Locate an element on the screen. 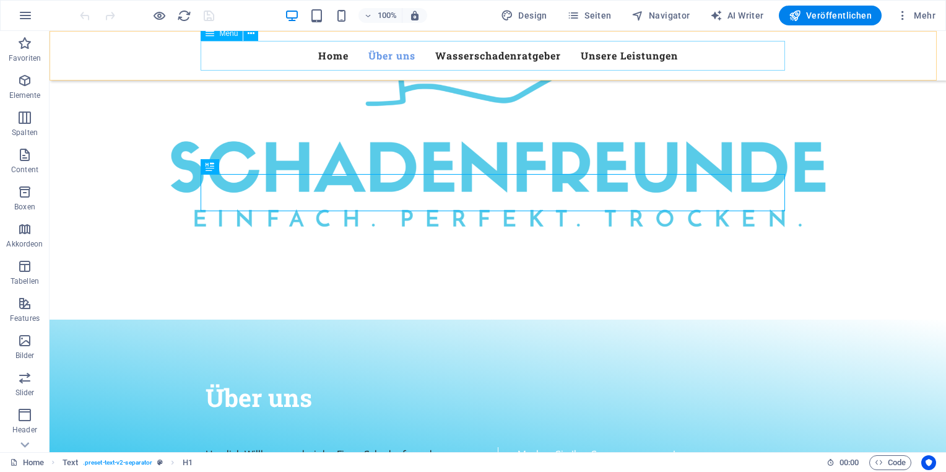 The width and height of the screenshot is (946, 472). nav: breadcrumb is located at coordinates (128, 463).